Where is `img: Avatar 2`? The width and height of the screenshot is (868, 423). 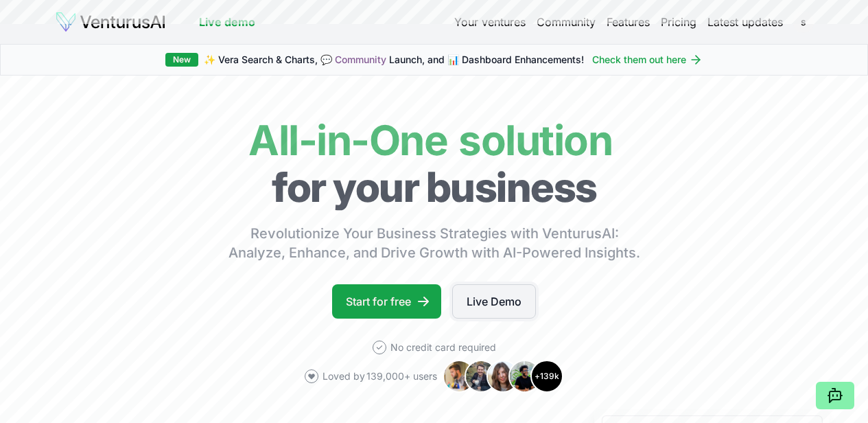
img: Avatar 2 is located at coordinates (481, 376).